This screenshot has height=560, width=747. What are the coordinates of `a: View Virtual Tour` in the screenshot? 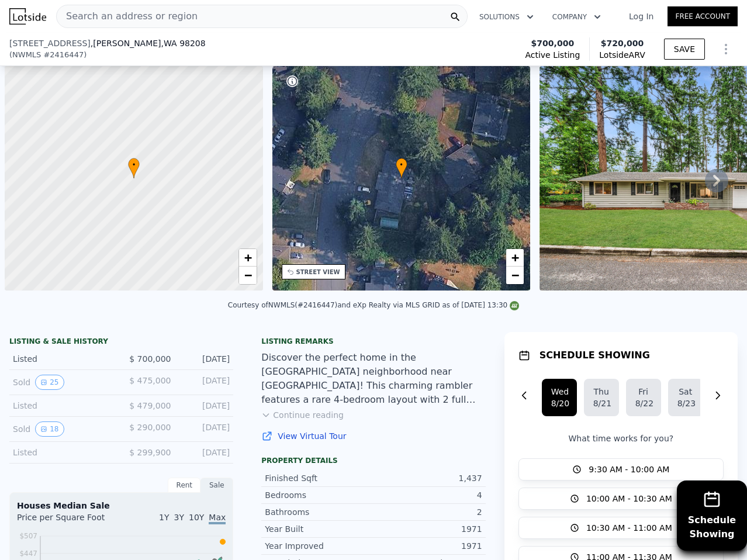 It's located at (373, 436).